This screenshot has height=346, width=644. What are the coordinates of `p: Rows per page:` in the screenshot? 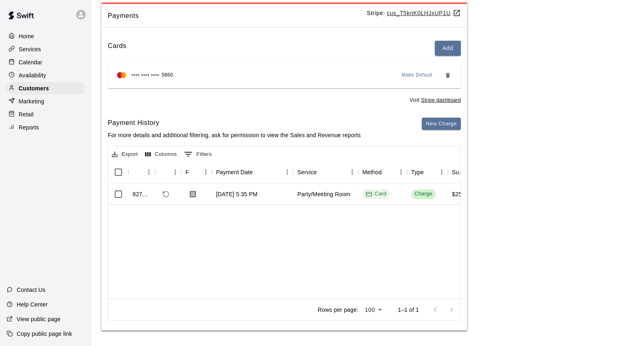 It's located at (338, 310).